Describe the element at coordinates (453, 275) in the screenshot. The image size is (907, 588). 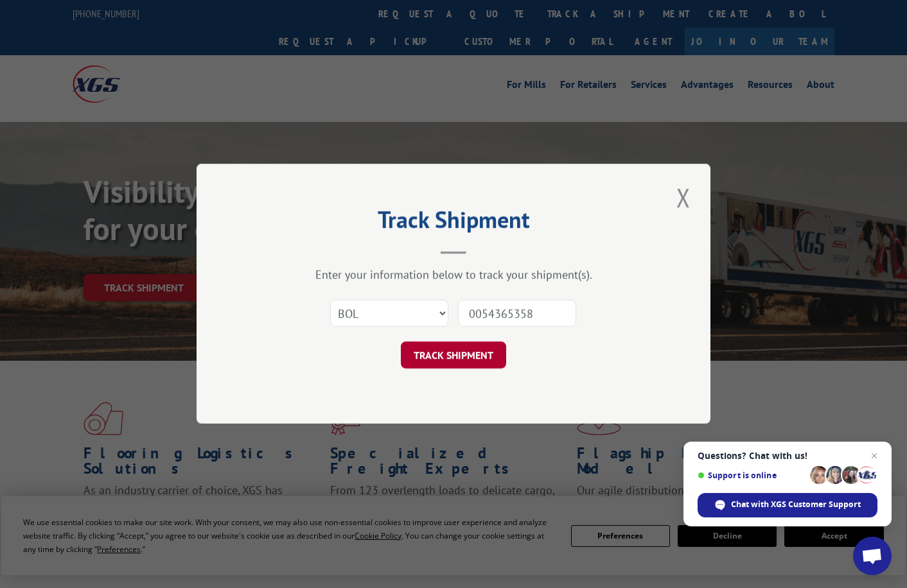
I see `div: Enter your information below to track your shipment(s).` at that location.